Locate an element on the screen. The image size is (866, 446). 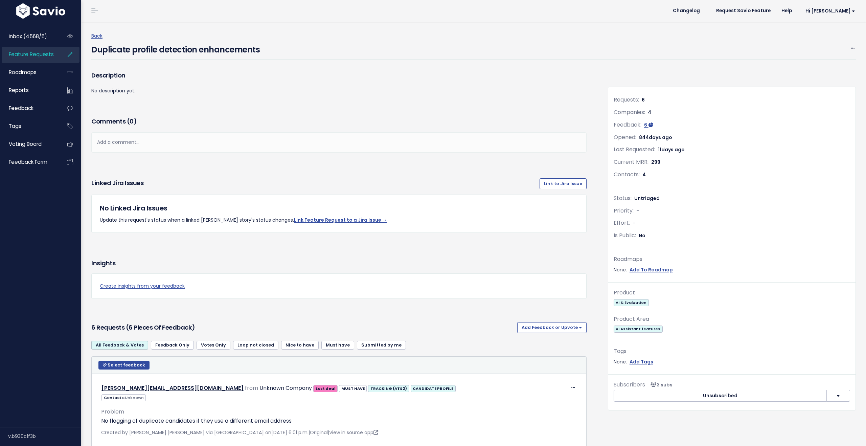
a: Create insights from your feedback is located at coordinates (339, 286).